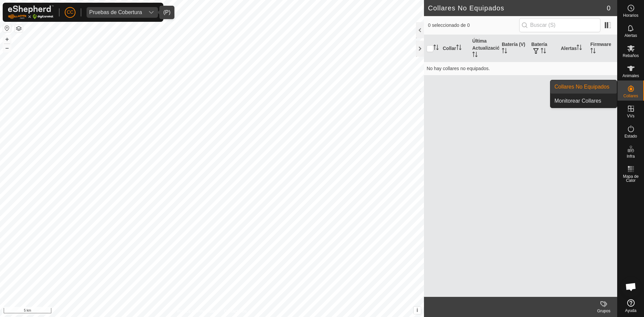 The width and height of the screenshot is (644, 317). Describe the element at coordinates (609, 8) in the screenshot. I see `span: 0` at that location.